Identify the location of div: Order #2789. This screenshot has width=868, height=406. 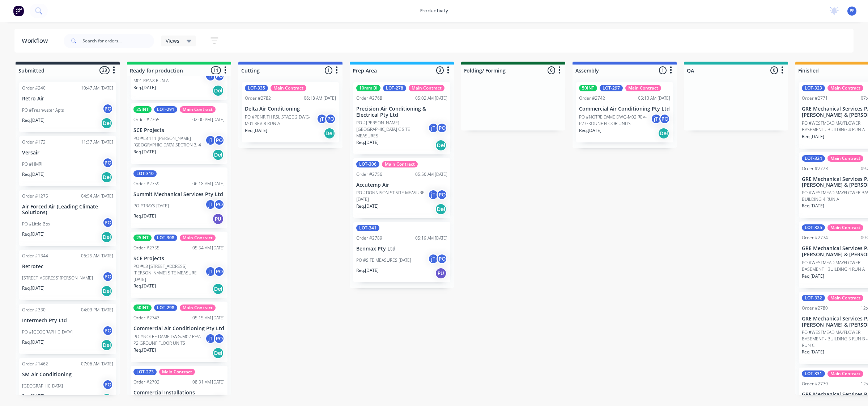
(370, 238).